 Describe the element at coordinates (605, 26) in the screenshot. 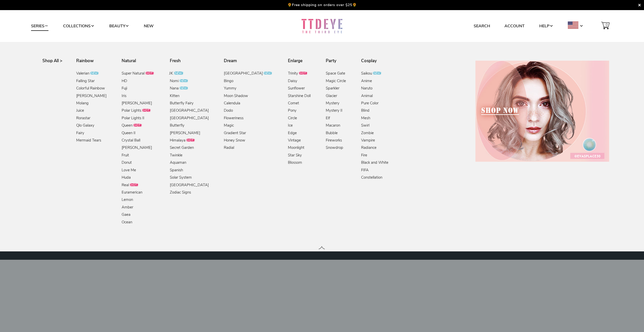

I see `a: 0` at that location.